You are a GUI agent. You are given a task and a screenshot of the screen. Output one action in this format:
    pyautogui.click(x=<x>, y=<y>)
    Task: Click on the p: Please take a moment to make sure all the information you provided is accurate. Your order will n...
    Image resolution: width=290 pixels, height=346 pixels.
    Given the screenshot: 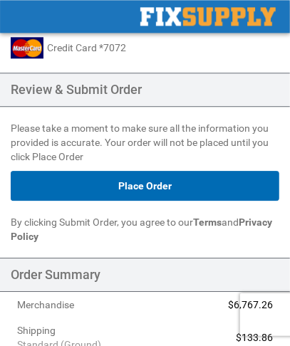 What is the action you would take?
    pyautogui.click(x=144, y=142)
    